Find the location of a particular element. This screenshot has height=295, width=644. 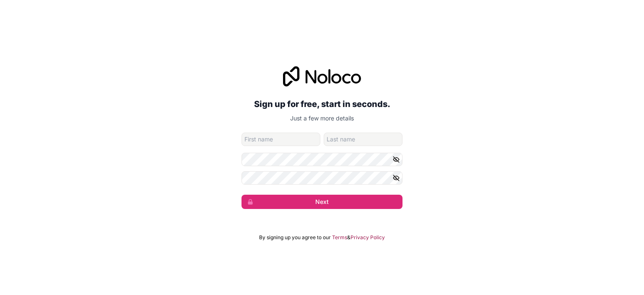

input: given-name is located at coordinates (281, 139).